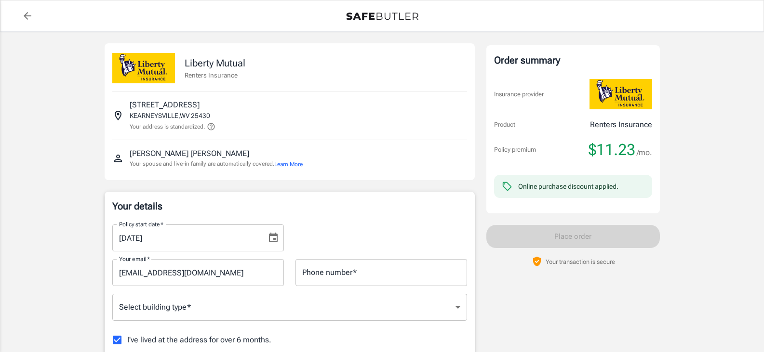  Describe the element at coordinates (135, 259) in the screenshot. I see `label: Your email` at that location.